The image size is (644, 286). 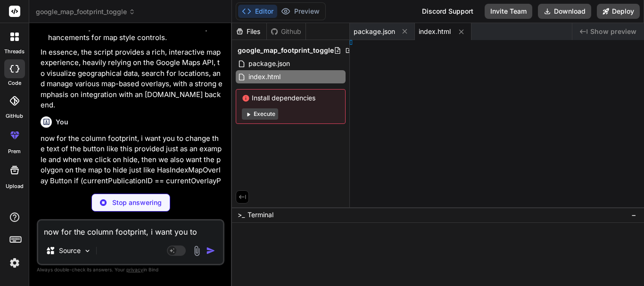 I want to click on li: : Includes some basic accessibility enhancements for map style controls., so click(x=135, y=33).